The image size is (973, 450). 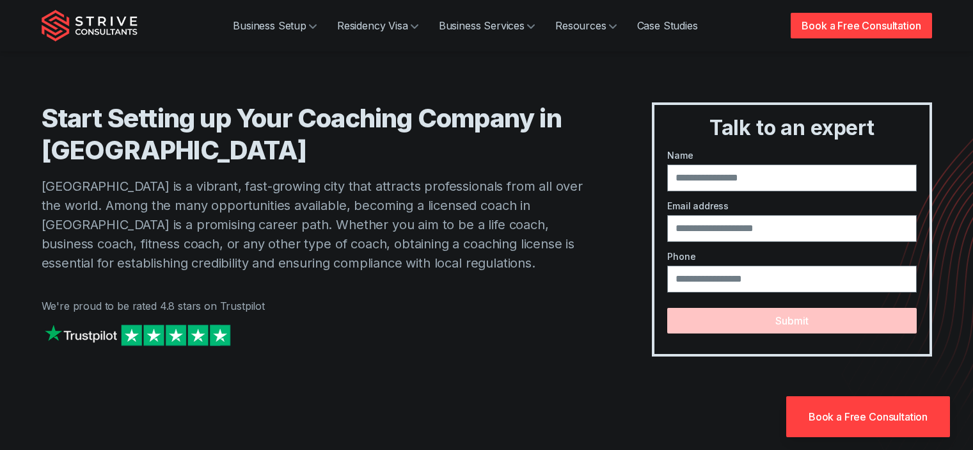 What do you see at coordinates (90, 26) in the screenshot?
I see `a: Strive Consultants` at bounding box center [90, 26].